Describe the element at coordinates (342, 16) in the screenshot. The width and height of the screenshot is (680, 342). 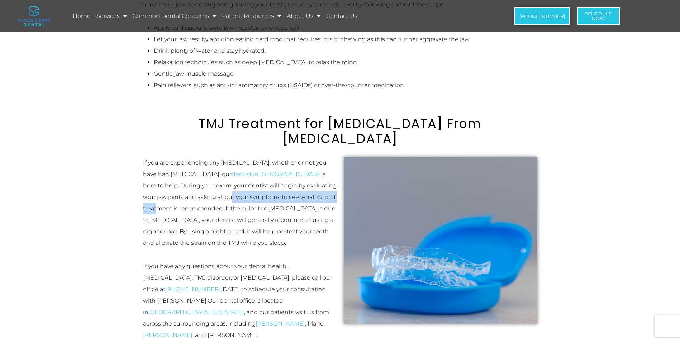
I see `a: Contact Us` at that location.